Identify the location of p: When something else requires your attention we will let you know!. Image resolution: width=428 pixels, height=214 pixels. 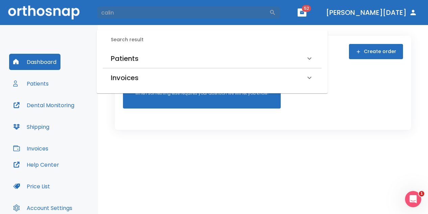
(201, 93).